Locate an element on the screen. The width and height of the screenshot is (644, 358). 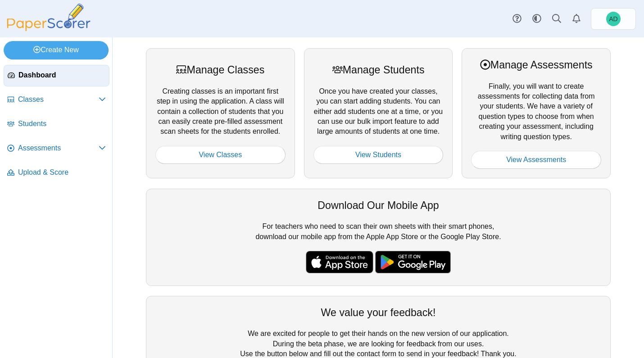
div: Manage Assessments is located at coordinates (536, 65).